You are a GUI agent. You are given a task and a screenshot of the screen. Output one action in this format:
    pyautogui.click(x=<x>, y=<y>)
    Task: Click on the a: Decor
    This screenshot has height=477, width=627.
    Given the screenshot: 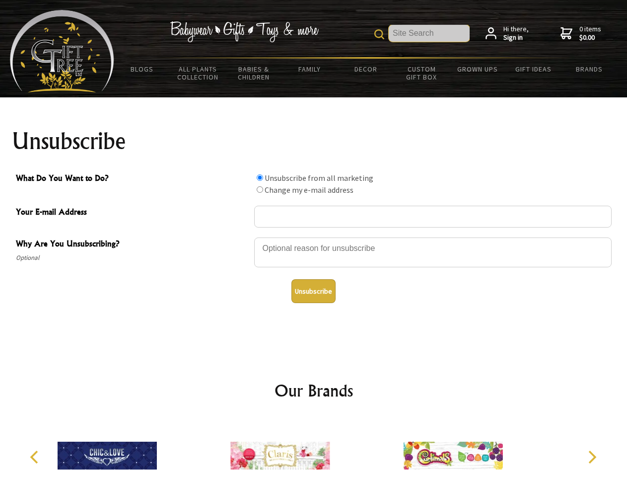 What is the action you would take?
    pyautogui.click(x=365, y=69)
    